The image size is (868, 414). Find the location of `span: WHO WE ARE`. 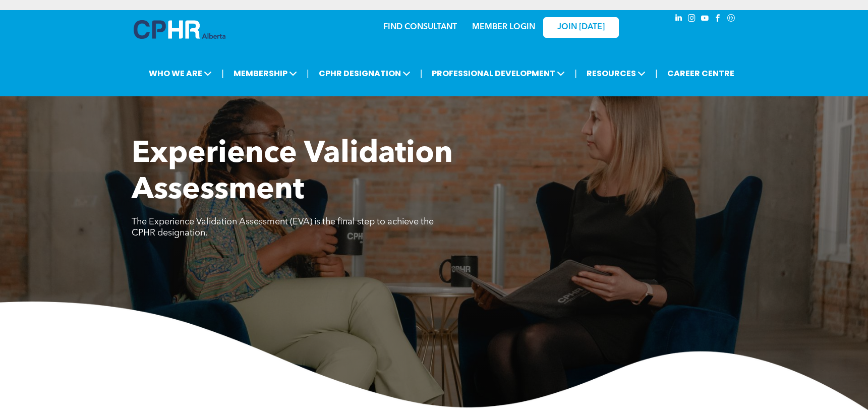

span: WHO WE ARE is located at coordinates (180, 73).